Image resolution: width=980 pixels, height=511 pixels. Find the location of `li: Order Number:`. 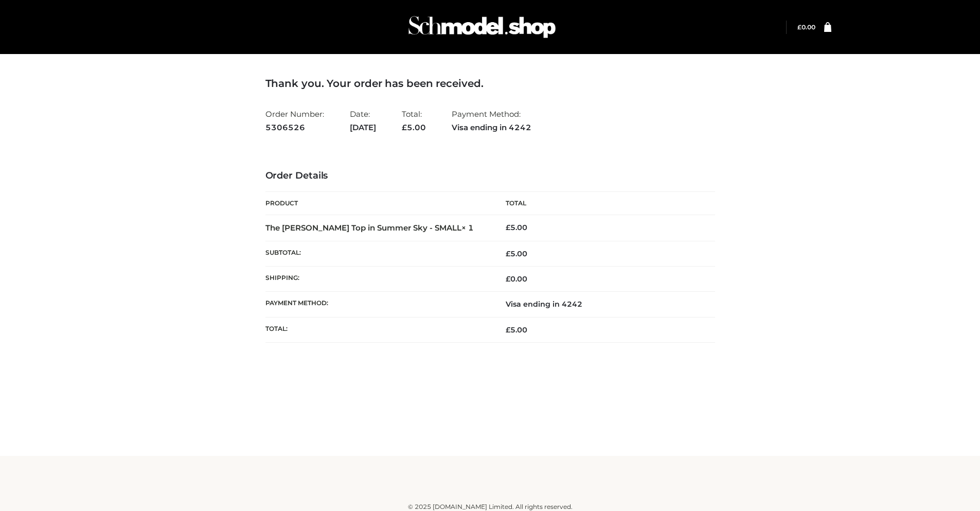

li: Order Number: is located at coordinates (295, 121).